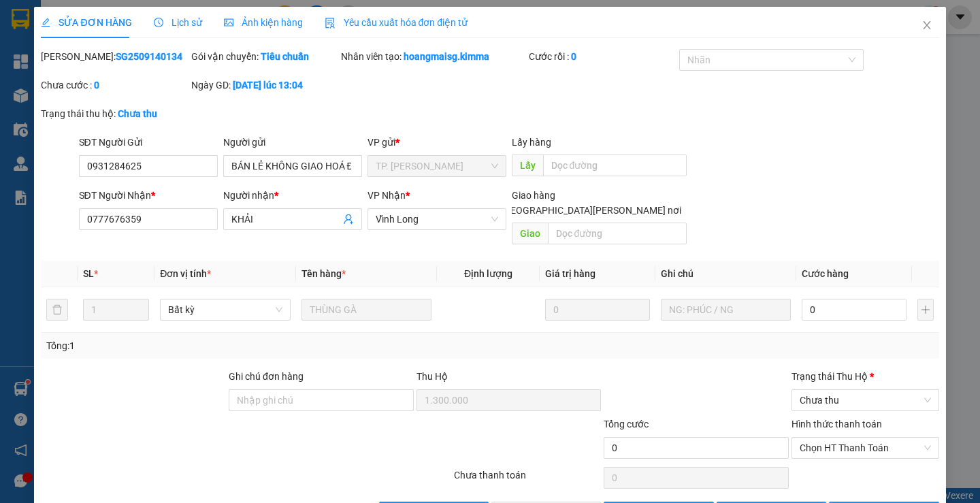 Image resolution: width=980 pixels, height=503 pixels. What do you see at coordinates (925, 310) in the screenshot?
I see `button: plus` at bounding box center [925, 310].